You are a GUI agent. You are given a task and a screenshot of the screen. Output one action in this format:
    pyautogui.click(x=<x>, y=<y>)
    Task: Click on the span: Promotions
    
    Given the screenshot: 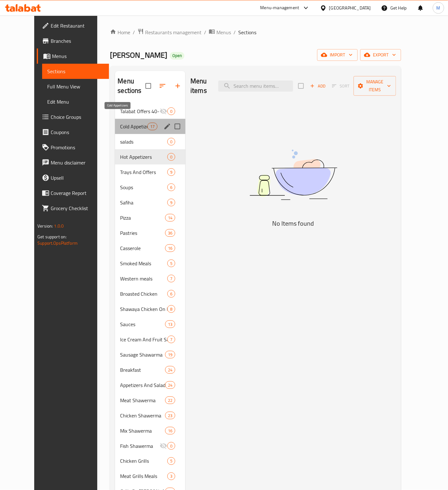 What is the action you would take?
    pyautogui.click(x=77, y=147)
    